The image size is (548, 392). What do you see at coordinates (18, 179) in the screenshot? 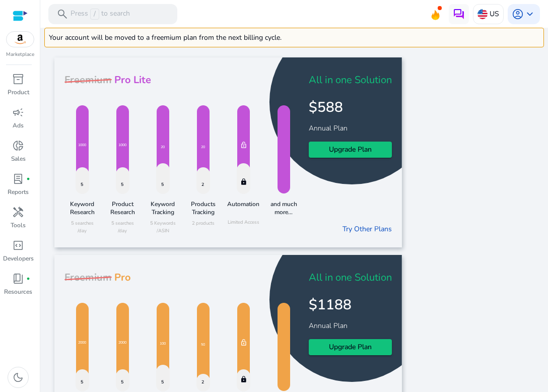
I see `span: lab_profile` at bounding box center [18, 179].